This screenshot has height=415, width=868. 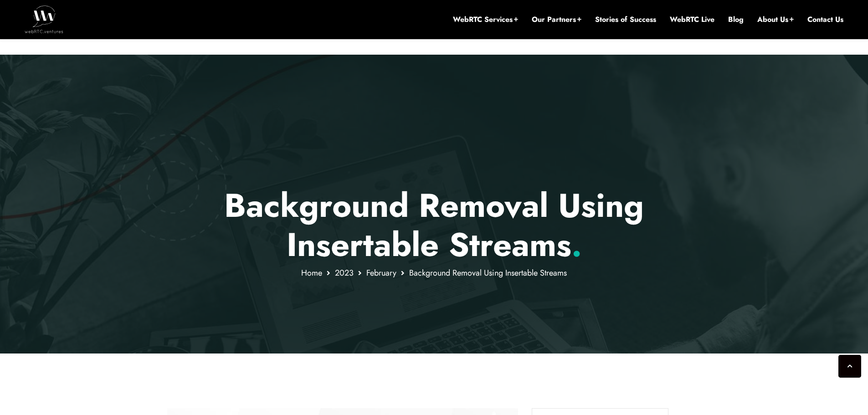 What do you see at coordinates (381, 273) in the screenshot?
I see `span: February` at bounding box center [381, 273].